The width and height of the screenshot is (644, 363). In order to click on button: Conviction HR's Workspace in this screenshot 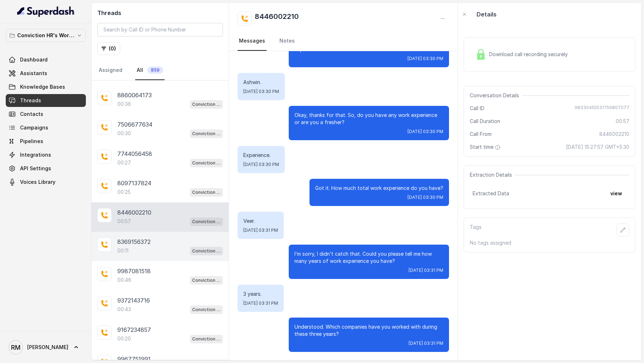, I will do `click(46, 35)`.